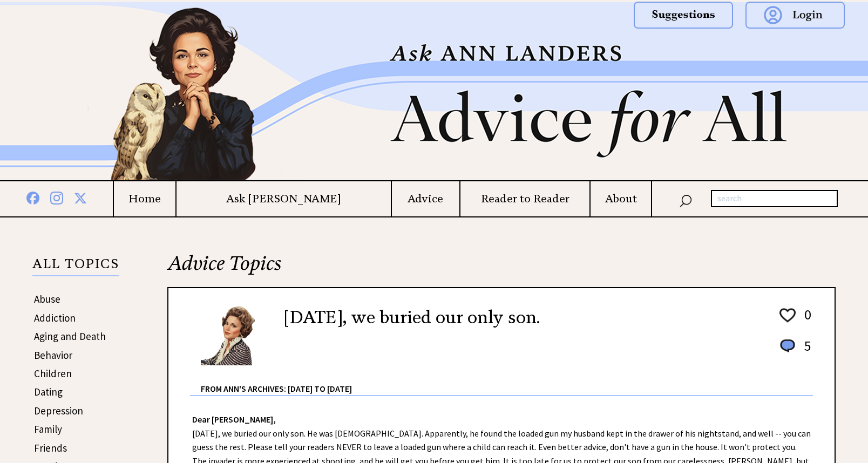  Describe the element at coordinates (69, 336) in the screenshot. I see `a: Aging and Death` at that location.